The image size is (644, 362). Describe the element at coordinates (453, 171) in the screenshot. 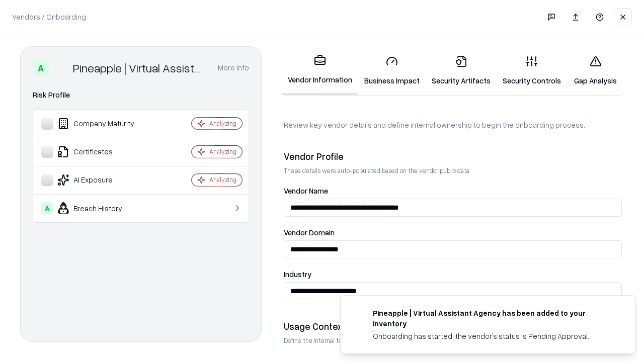

I see `p: These details were auto-populated based on the vendor public data` at that location.